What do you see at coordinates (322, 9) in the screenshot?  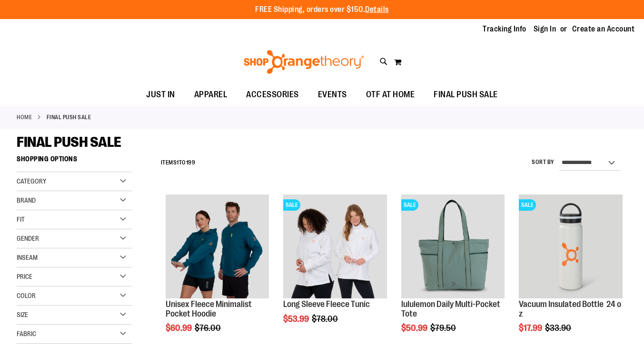 I see `p: FREE Shipping, orders over $150.` at bounding box center [322, 9].